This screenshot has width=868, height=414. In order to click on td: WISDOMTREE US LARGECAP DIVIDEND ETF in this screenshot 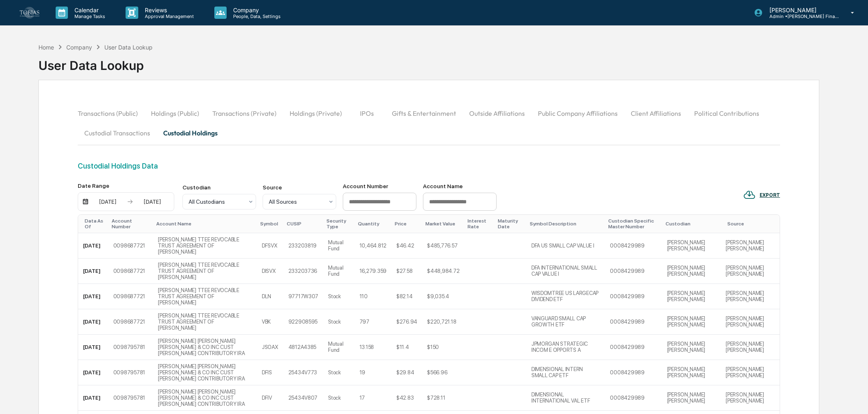, I will do `click(566, 296)`.